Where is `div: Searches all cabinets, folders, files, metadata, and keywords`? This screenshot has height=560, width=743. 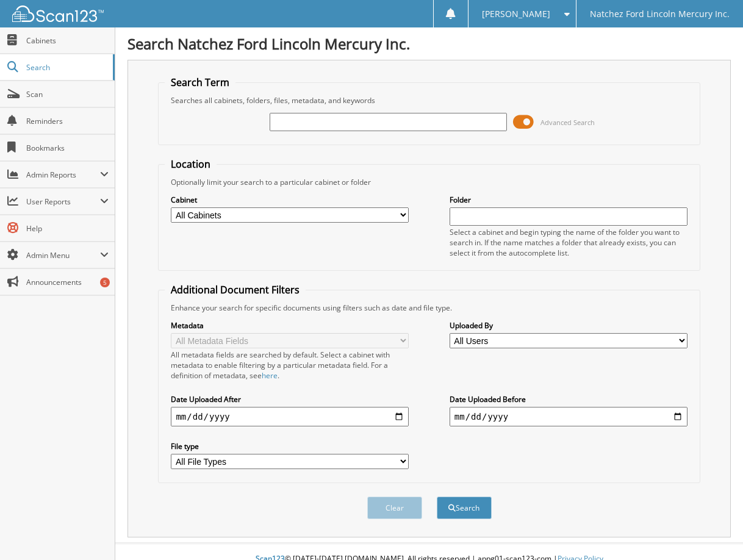 div: Searches all cabinets, folders, files, metadata, and keywords is located at coordinates (429, 100).